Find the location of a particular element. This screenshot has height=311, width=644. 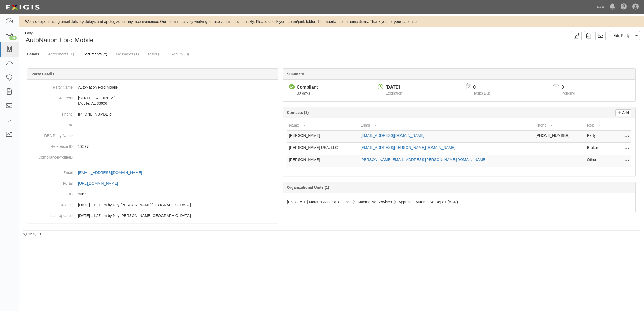

dt: ID is located at coordinates (51, 193).